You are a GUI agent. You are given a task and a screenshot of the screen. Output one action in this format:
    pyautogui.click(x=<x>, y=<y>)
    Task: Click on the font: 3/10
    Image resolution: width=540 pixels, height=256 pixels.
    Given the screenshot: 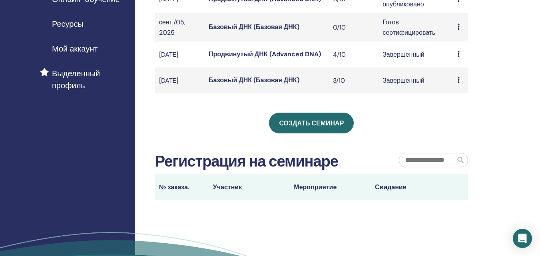 What is the action you would take?
    pyautogui.click(x=339, y=80)
    